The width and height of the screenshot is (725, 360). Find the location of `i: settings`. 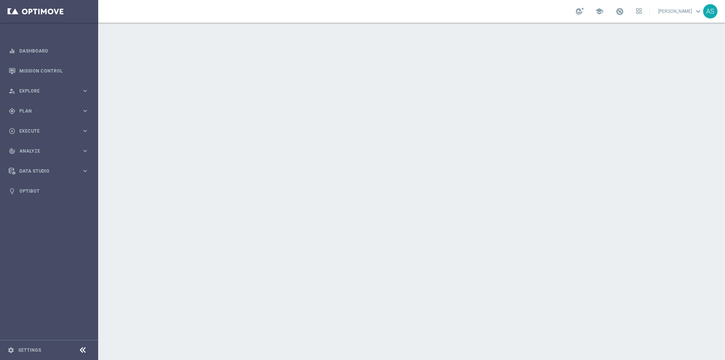

i: settings is located at coordinates (11, 350).